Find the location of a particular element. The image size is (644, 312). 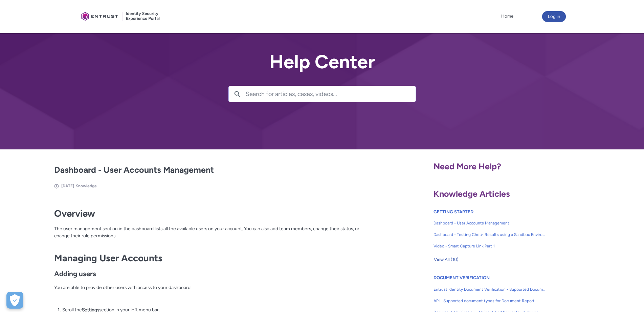

span: Dashboard - Testing Check Results using a Sandbox Environment is located at coordinates (490, 235).